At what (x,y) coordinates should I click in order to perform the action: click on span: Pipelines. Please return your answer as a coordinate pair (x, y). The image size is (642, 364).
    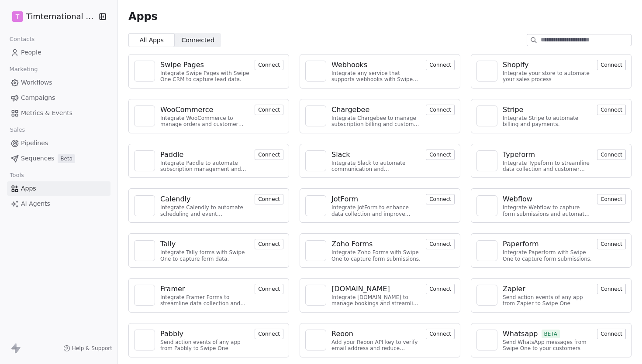
    Looking at the image, I should click on (34, 143).